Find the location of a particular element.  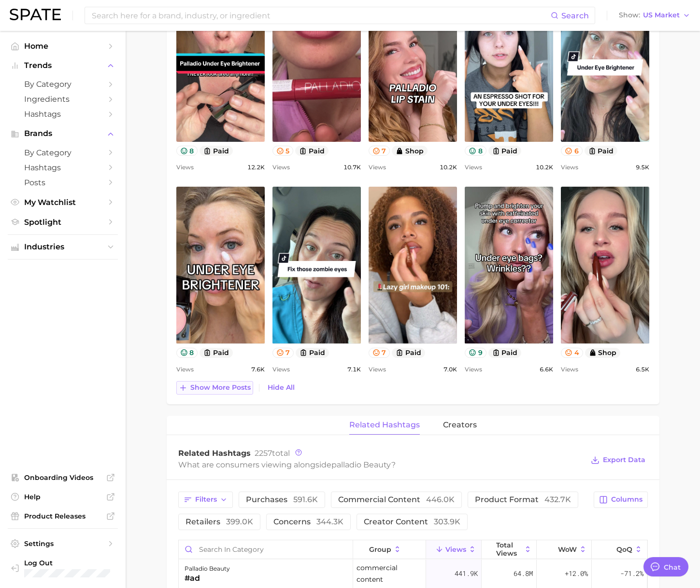

button: WoW is located at coordinates (564, 550).